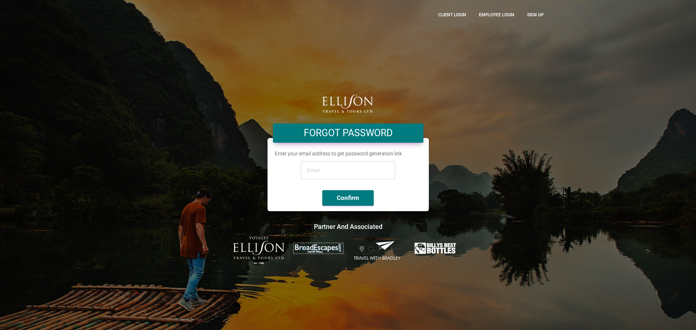  I want to click on img: logo.png, so click(348, 104).